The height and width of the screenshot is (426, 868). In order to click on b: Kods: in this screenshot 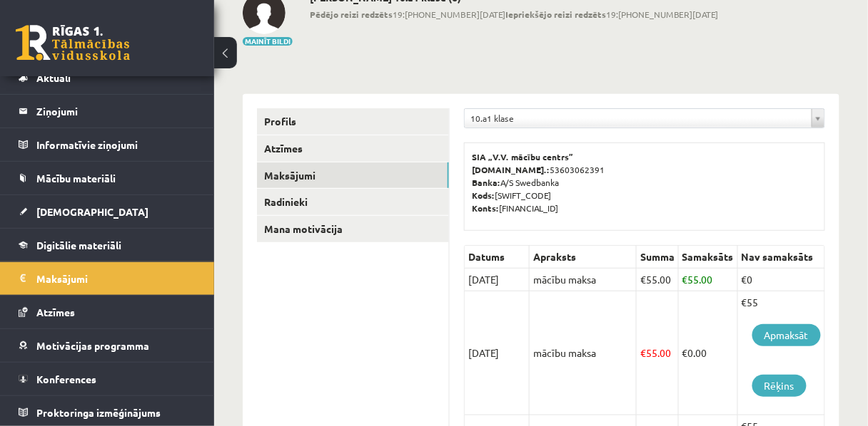, I will do `click(483, 196)`.